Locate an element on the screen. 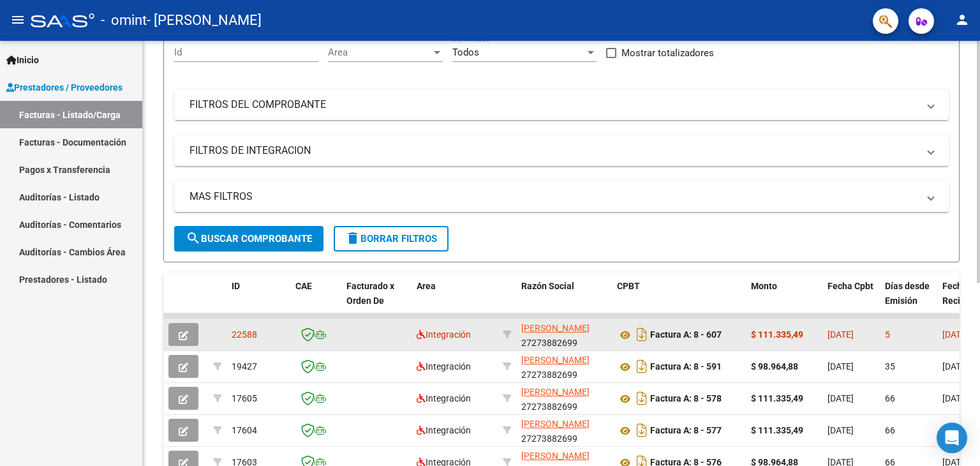 The image size is (980, 466). strong: Factura A: 8 - 577 is located at coordinates (686, 431).